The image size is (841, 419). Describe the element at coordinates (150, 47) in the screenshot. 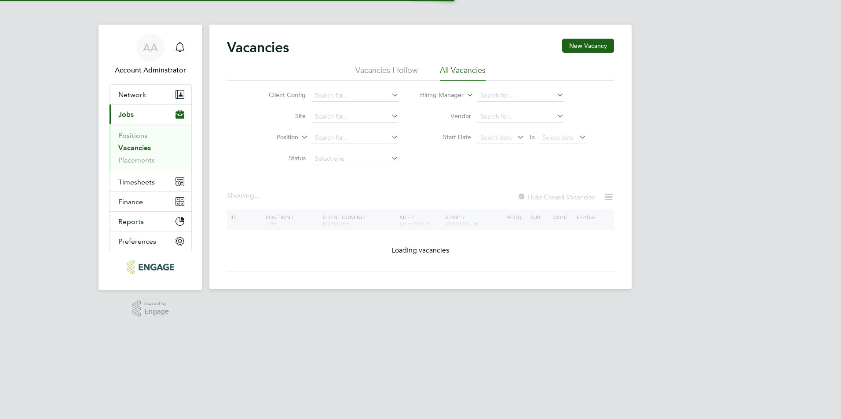

I see `span: AA` at that location.